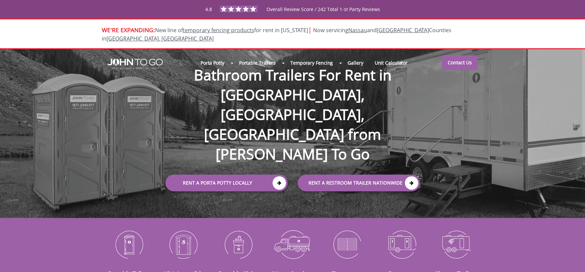 This screenshot has width=585, height=272. What do you see at coordinates (257, 63) in the screenshot?
I see `a: Portable Trailers` at bounding box center [257, 63].